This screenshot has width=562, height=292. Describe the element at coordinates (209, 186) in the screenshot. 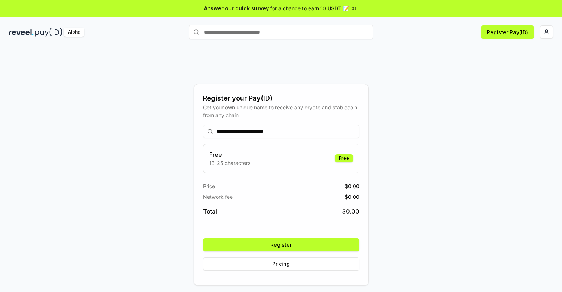

I see `span: Price` at that location.